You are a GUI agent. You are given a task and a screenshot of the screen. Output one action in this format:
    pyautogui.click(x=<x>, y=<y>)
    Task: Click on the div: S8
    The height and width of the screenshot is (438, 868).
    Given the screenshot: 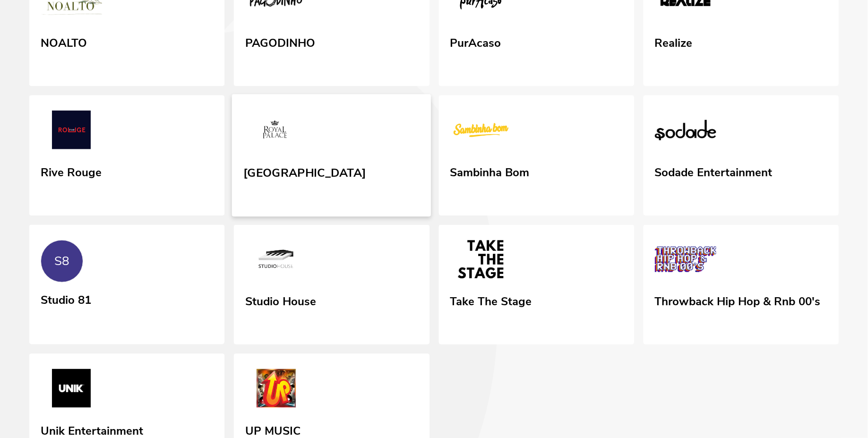 What is the action you would take?
    pyautogui.click(x=62, y=262)
    